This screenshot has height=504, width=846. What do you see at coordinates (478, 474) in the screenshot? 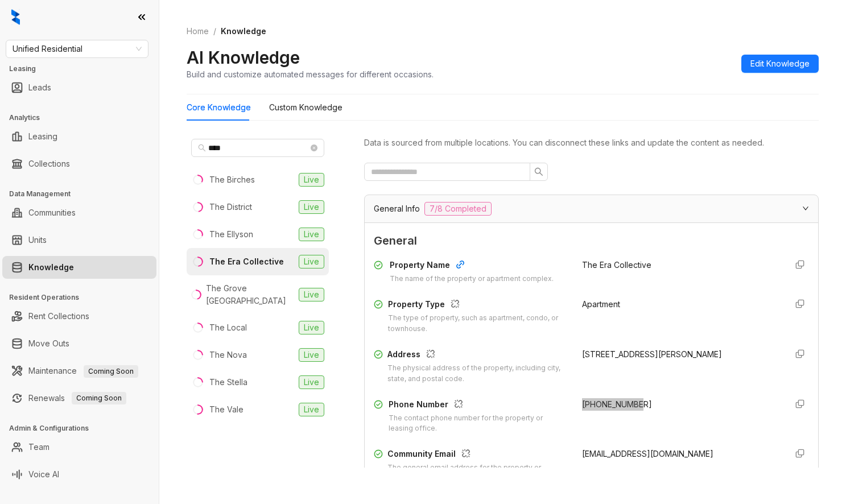
I see `div: The general email address for the property or community inquiries.` at bounding box center [478, 474].